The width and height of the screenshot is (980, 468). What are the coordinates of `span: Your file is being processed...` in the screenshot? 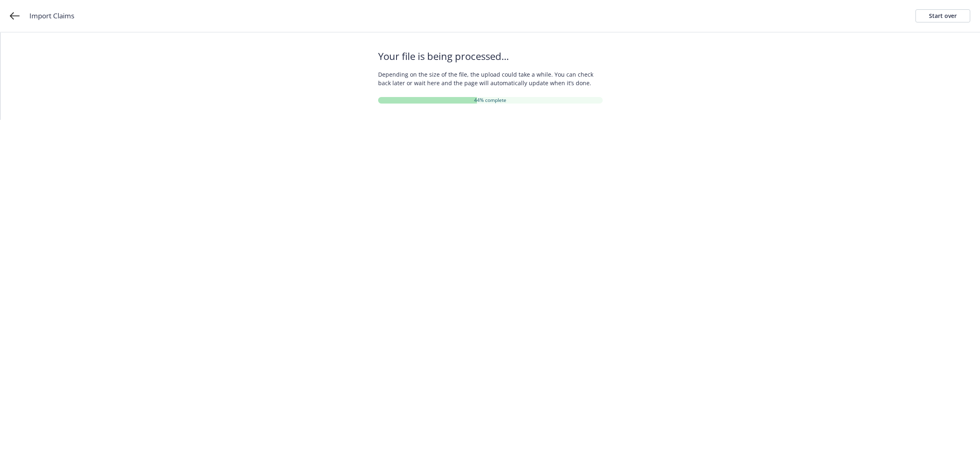 It's located at (490, 56).